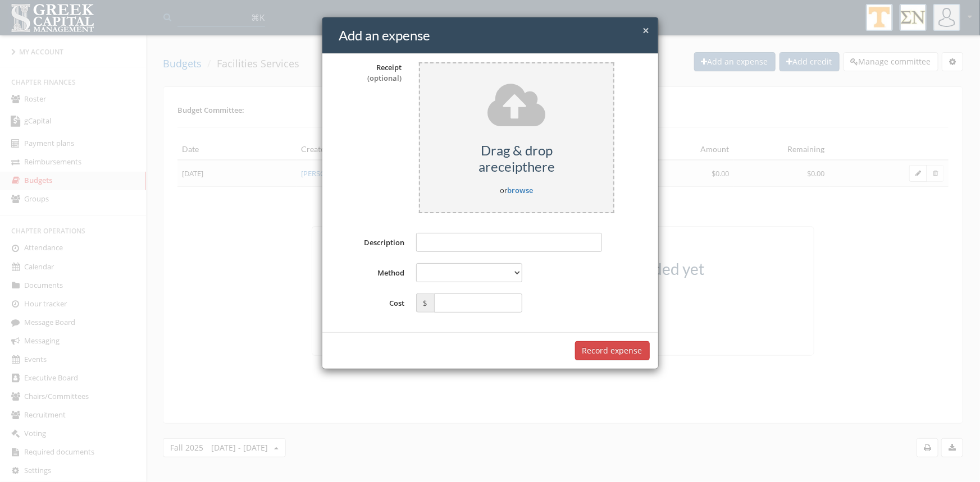  What do you see at coordinates (385, 79) in the screenshot?
I see `span: (optional)` at bounding box center [385, 79].